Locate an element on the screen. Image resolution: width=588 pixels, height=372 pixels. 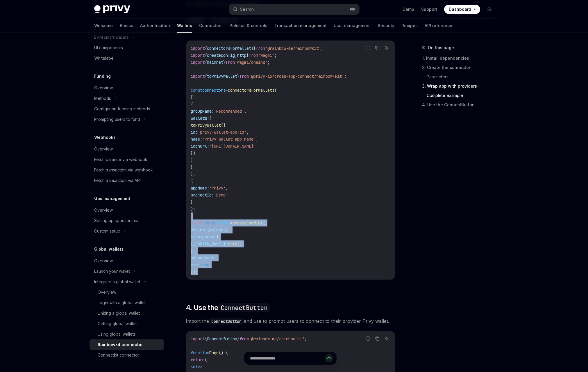
div: Fetch balance via webhook is located at coordinates (121, 160).